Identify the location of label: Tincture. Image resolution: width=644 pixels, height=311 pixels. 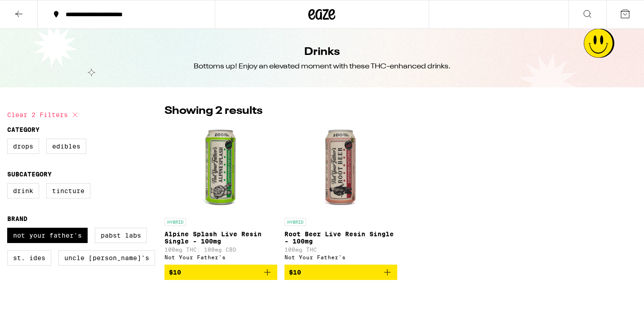
(69, 191).